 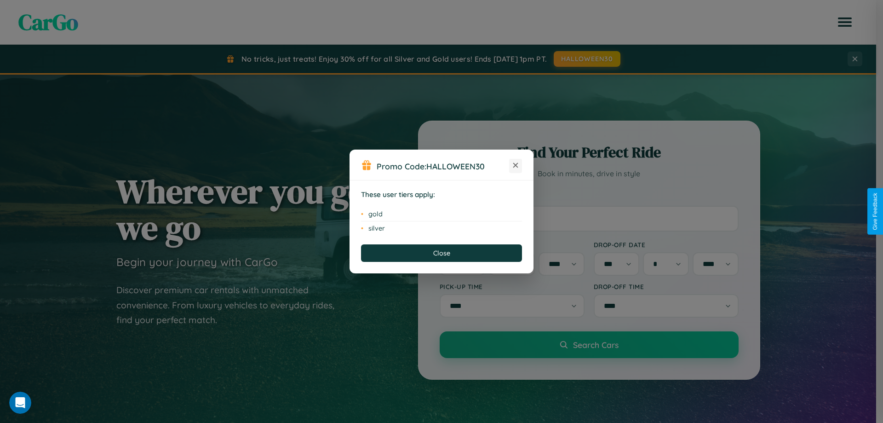 What do you see at coordinates (442, 214) in the screenshot?
I see `li: gold` at bounding box center [442, 214].